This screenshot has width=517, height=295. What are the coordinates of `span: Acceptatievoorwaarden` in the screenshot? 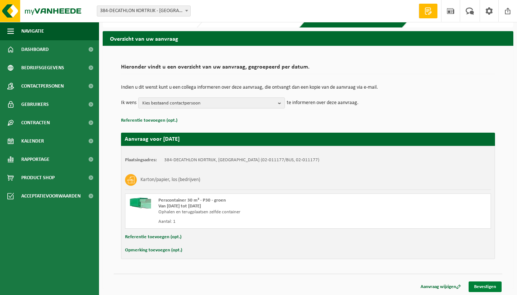 It's located at (51, 196).